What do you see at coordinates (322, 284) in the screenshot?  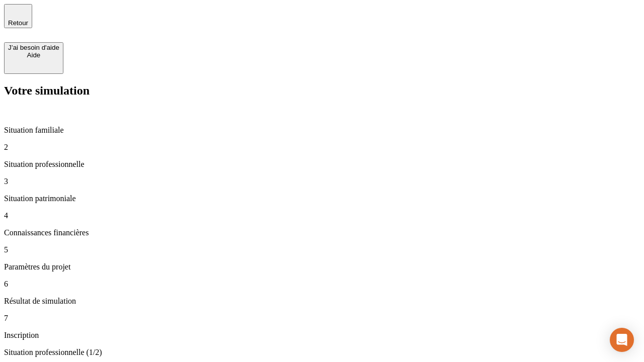 I see `p: 6` at bounding box center [322, 284].